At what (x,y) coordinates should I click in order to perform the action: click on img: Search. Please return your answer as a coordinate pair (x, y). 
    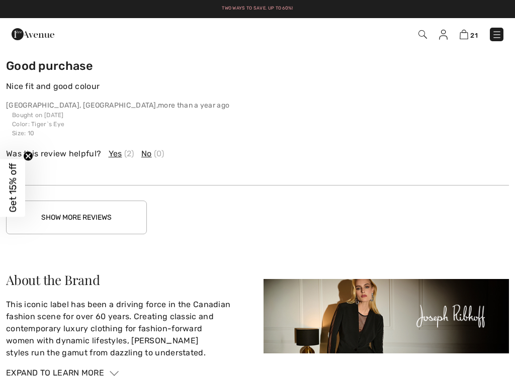
    Looking at the image, I should click on (423, 34).